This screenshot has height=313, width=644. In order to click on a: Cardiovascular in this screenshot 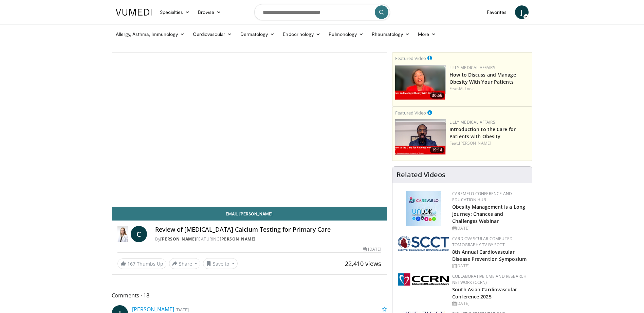, I will do `click(212, 34)`.